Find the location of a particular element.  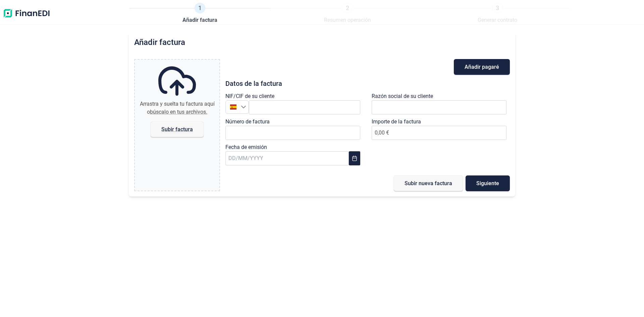

label: Importe de la factura is located at coordinates (397, 122).